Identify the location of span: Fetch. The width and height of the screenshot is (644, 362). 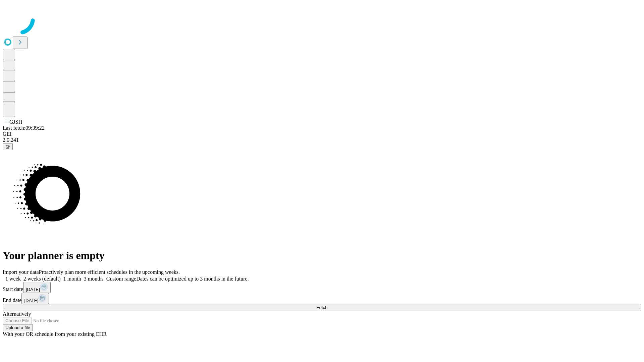
(322, 308).